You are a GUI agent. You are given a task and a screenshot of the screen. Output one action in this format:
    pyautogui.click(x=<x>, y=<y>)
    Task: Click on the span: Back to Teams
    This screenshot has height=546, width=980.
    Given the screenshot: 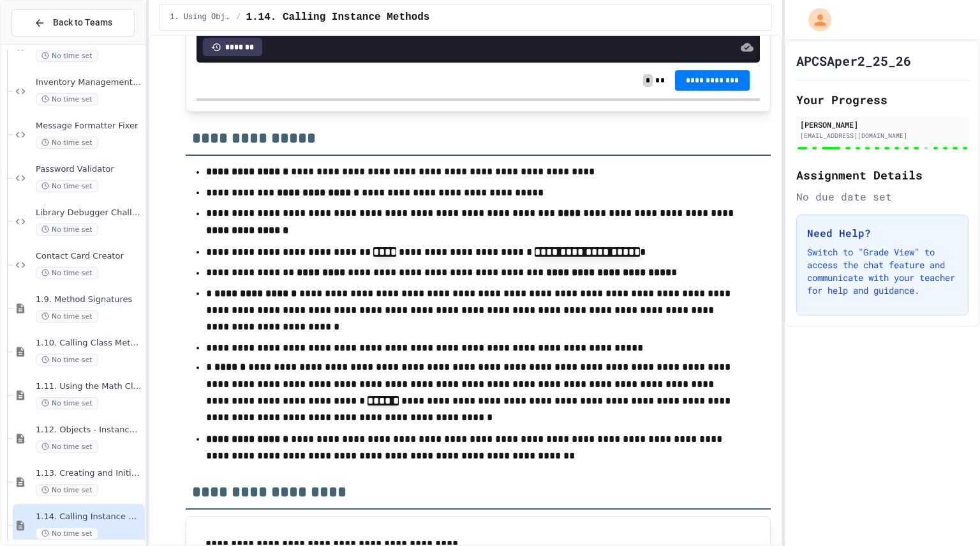 What is the action you would take?
    pyautogui.click(x=82, y=23)
    